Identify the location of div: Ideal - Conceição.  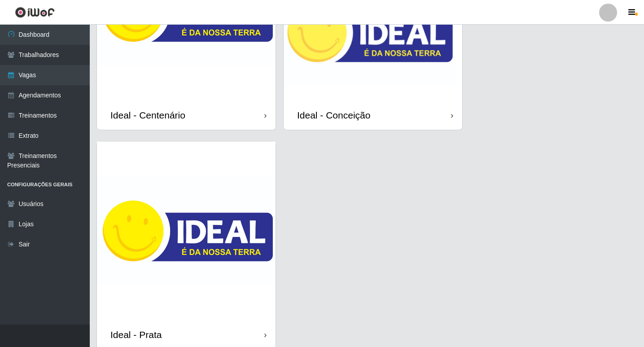
(334, 115).